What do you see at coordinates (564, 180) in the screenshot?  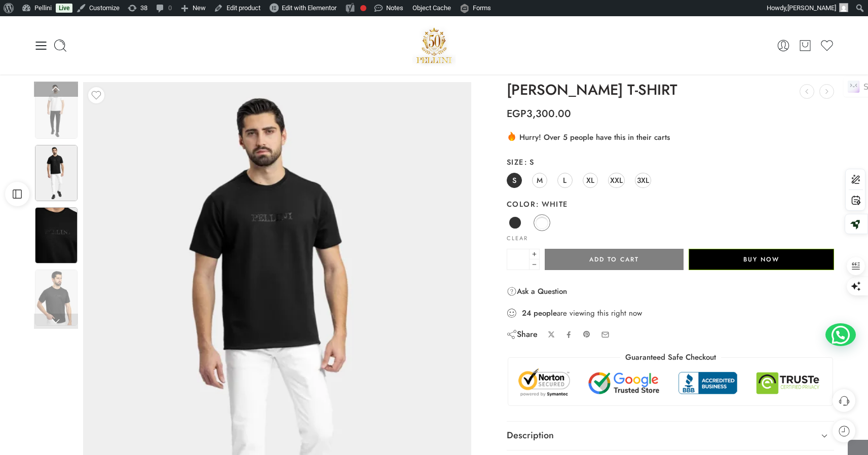 I see `span: L` at bounding box center [564, 180].